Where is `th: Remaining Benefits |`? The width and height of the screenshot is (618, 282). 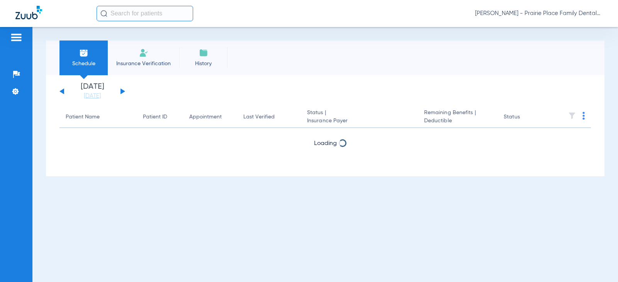
th: Remaining Benefits | is located at coordinates (457, 117).